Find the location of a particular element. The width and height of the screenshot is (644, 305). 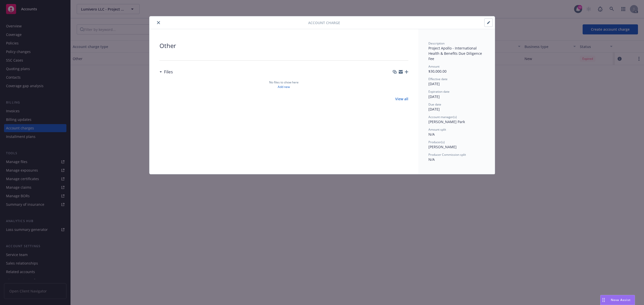

button: close is located at coordinates (158, 23).